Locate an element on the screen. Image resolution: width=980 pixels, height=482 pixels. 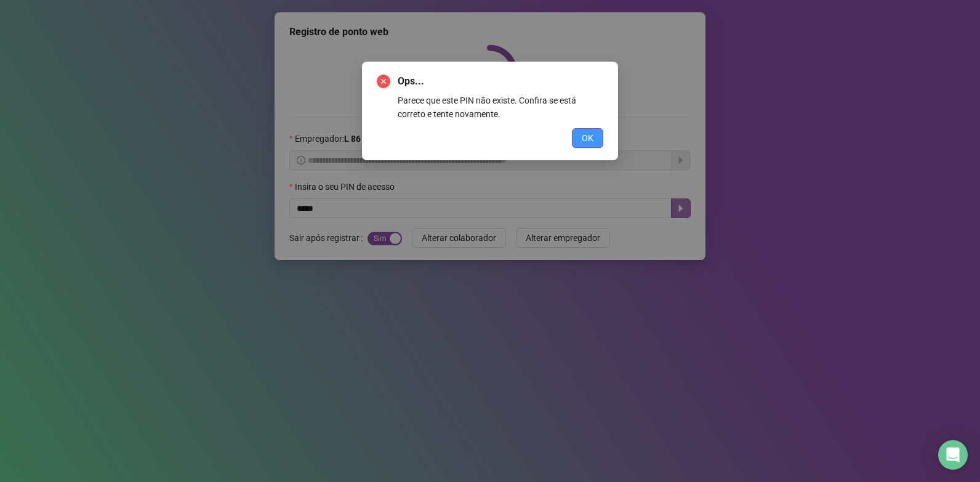
span: close-circle is located at coordinates (384, 82).